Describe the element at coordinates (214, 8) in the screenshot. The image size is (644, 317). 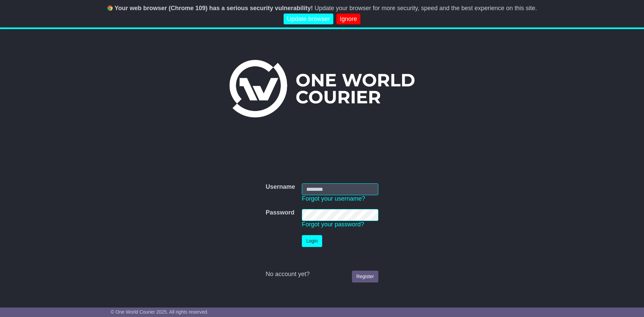
I see `b: Your web browser (Chrome 109) has a serious security vulnerability!` at that location.